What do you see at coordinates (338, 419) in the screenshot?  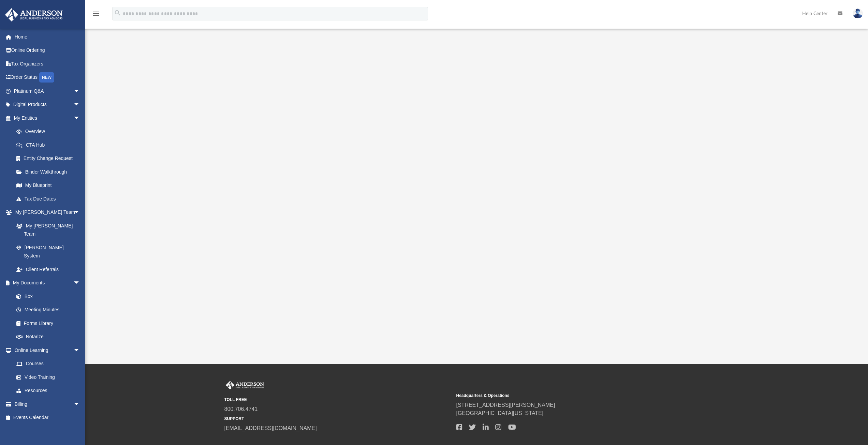 I see `small: SUPPORT` at bounding box center [338, 419].